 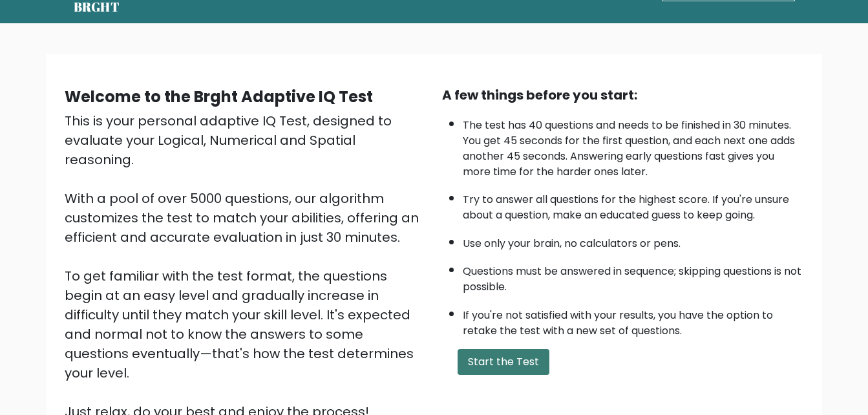 What do you see at coordinates (504, 362) in the screenshot?
I see `button: Start the Test` at bounding box center [504, 362].